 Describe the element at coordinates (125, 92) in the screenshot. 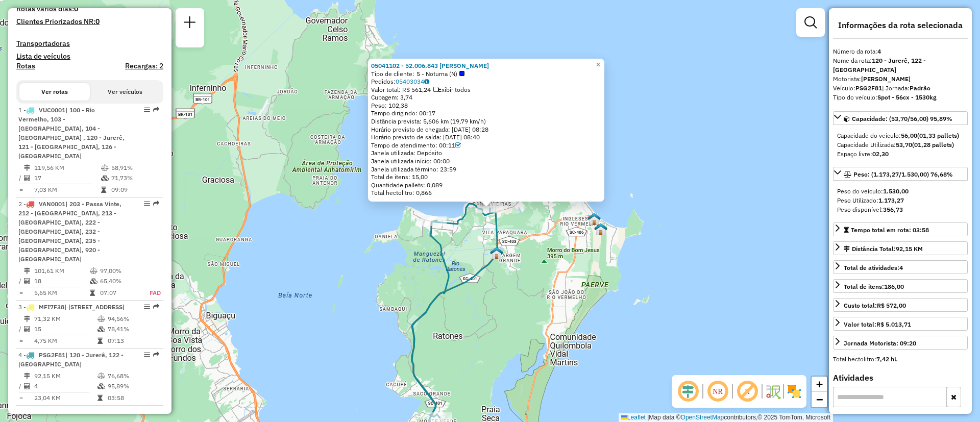

I see `button: Ver veículos` at that location.